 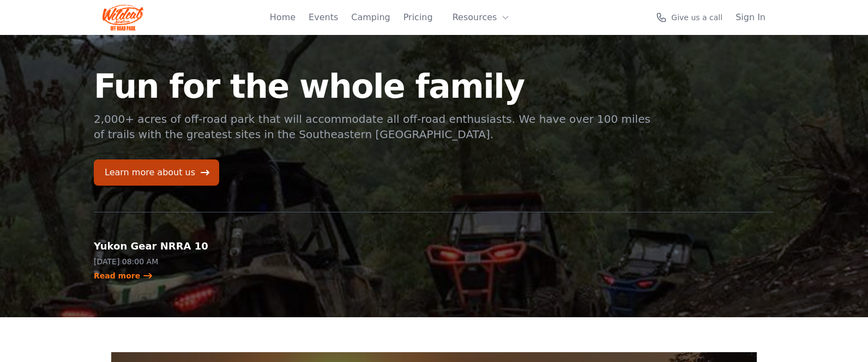 What do you see at coordinates (324, 17) in the screenshot?
I see `a: Events` at bounding box center [324, 17].